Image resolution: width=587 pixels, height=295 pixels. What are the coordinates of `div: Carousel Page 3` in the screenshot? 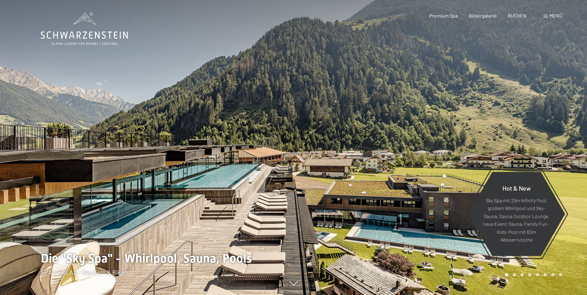 It's located at (522, 274).